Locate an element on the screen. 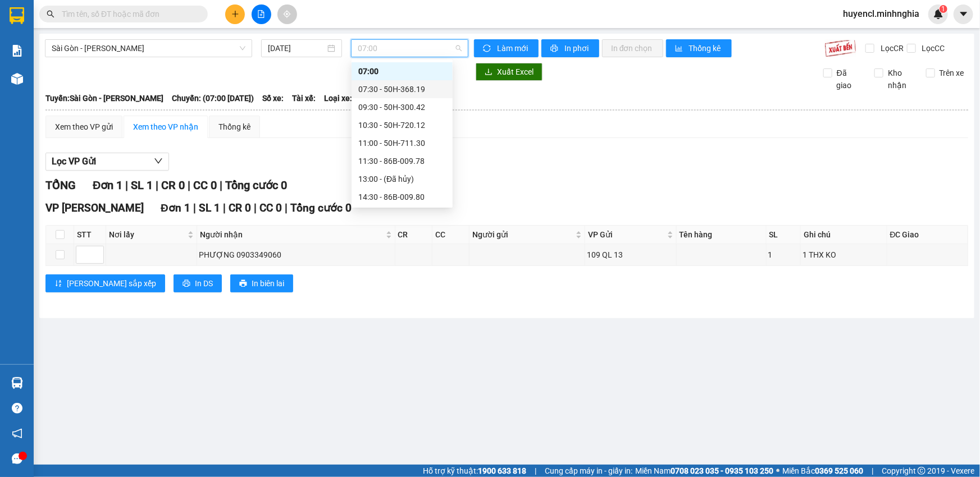 Image resolution: width=980 pixels, height=477 pixels. input: 15/09/2025 is located at coordinates (297, 48).